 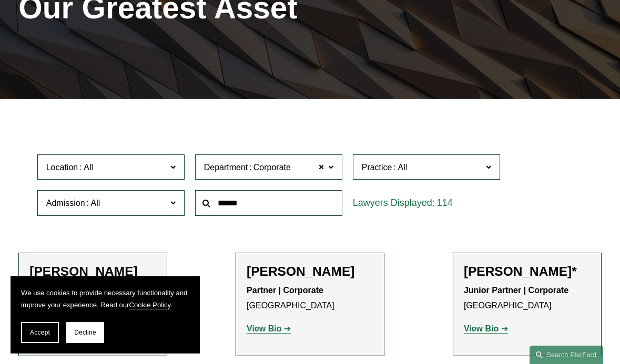 I want to click on span: Department, so click(x=226, y=167).